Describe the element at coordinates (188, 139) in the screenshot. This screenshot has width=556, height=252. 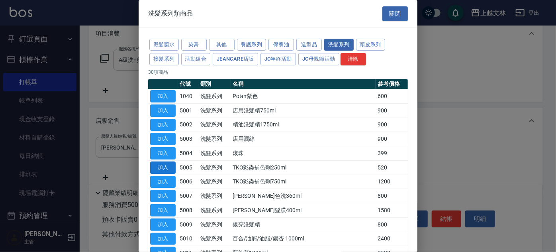
I see `td: 5003` at that location.